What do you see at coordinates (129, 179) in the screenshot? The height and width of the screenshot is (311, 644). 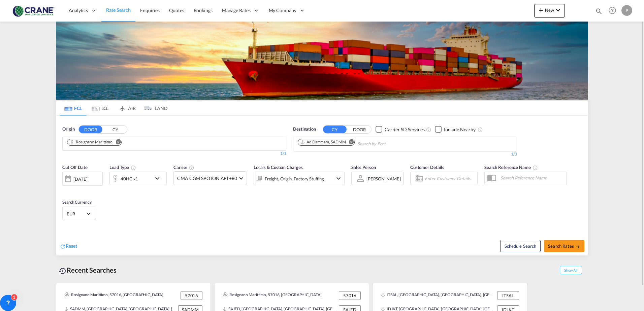 I see `div: 40HC x1` at bounding box center [129, 179].